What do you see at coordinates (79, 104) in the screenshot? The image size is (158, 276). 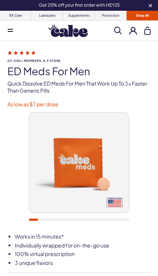 I see `p: As low as $7 per dose` at bounding box center [79, 104].